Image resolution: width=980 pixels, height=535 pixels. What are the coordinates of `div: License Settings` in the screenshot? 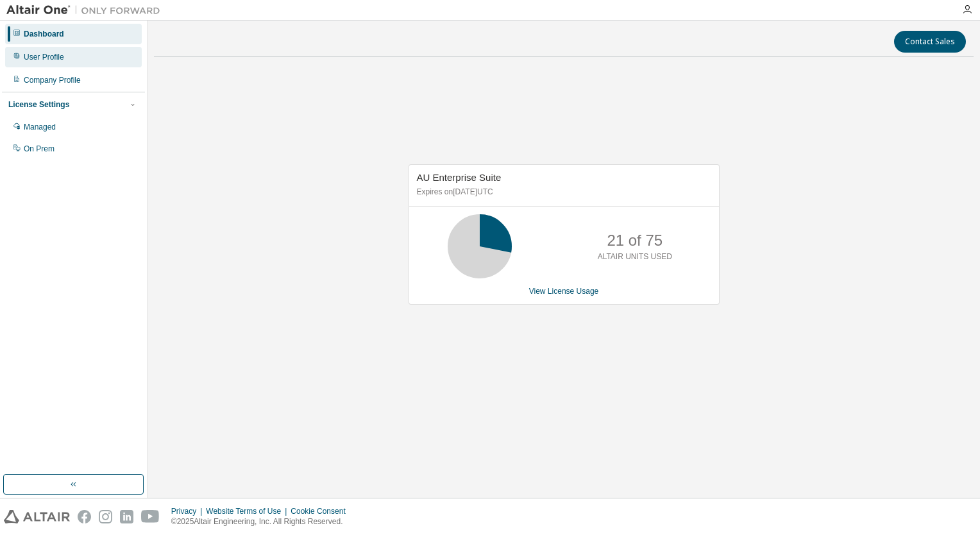 It's located at (38, 104).